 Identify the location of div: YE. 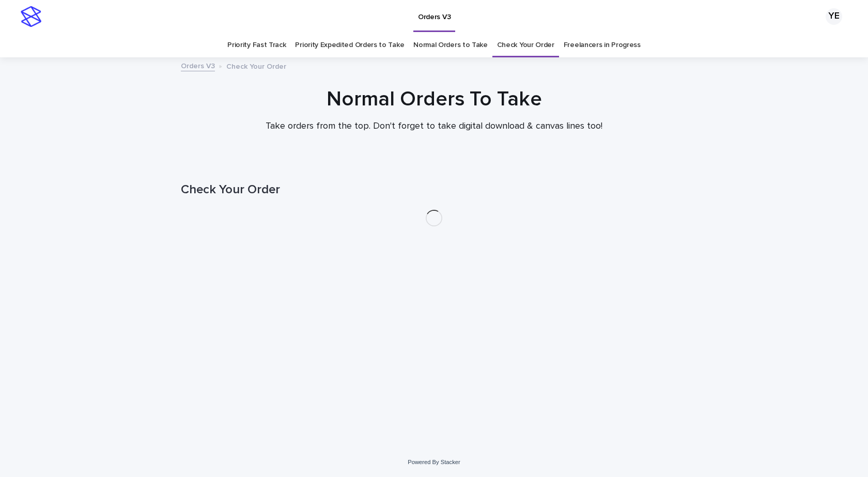
(834, 16).